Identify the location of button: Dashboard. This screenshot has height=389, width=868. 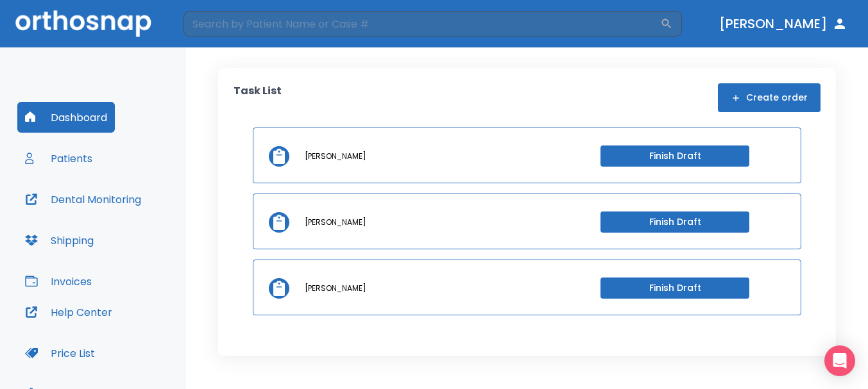
(66, 117).